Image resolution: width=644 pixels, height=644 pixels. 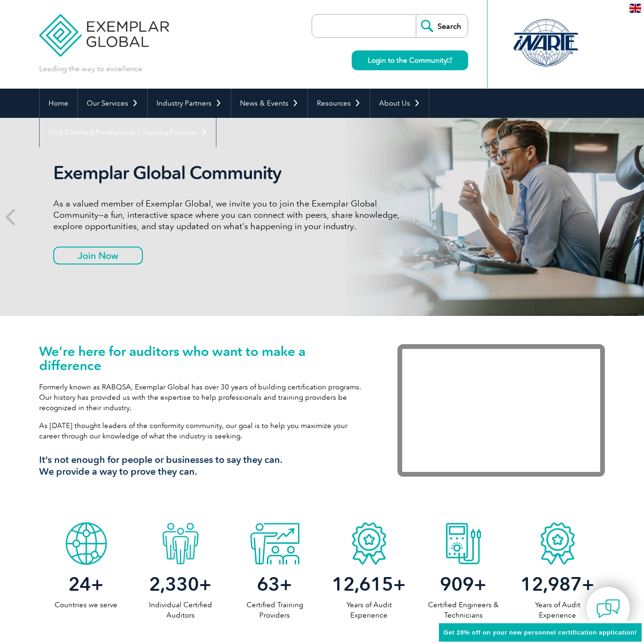 What do you see at coordinates (204, 397) in the screenshot?
I see `p: Formerly known as RABQSA, Exemplar Global has over 30 years of building certification programs. O...` at bounding box center [204, 397].